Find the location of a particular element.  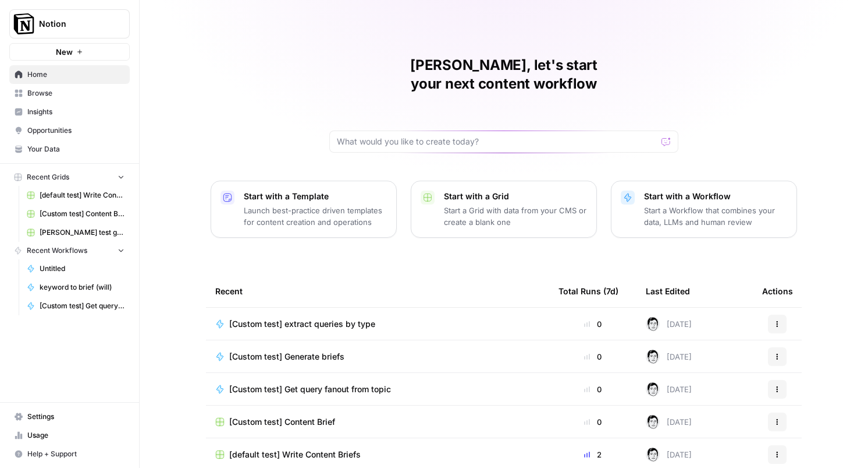

button: Start with a GridStart a Grid with data from your CMS or create a blank one is located at coordinates (504, 209).